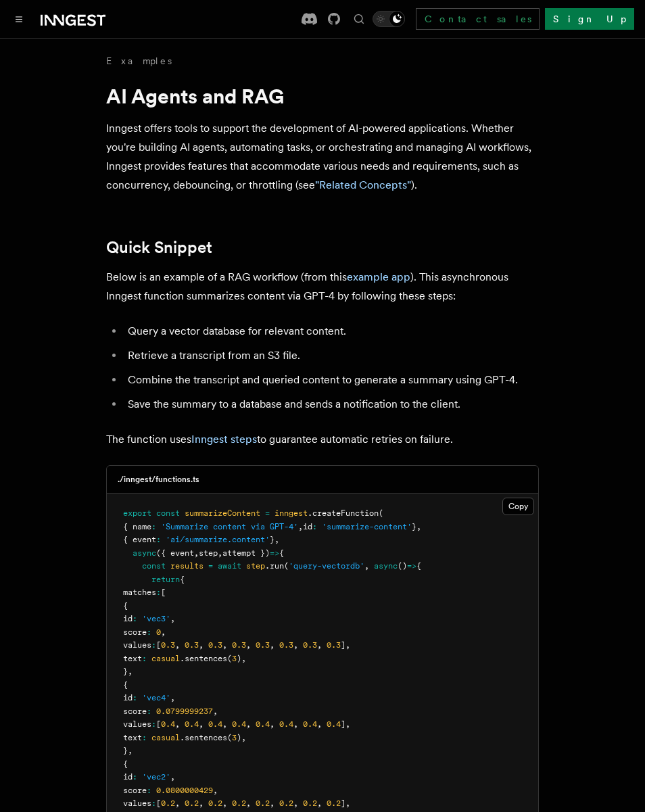 The image size is (645, 812). I want to click on span: async, so click(385, 566).